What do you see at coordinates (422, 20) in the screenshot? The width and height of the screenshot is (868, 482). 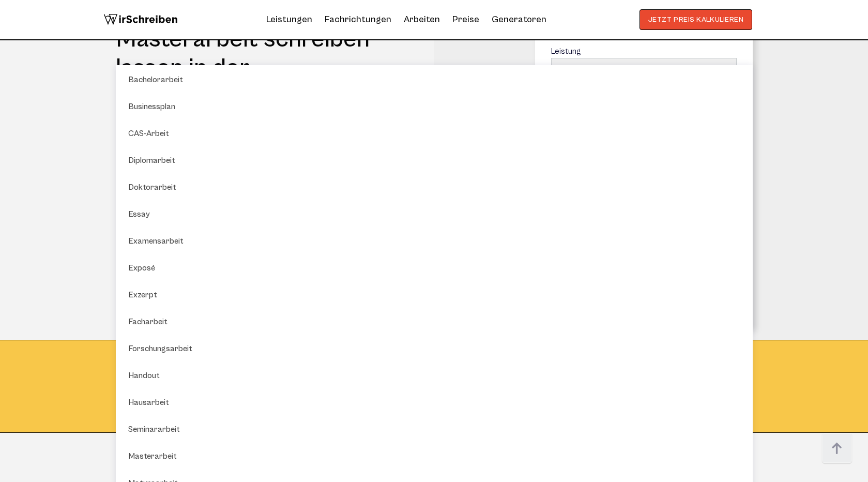 I see `a: Arbeiten` at bounding box center [422, 20].